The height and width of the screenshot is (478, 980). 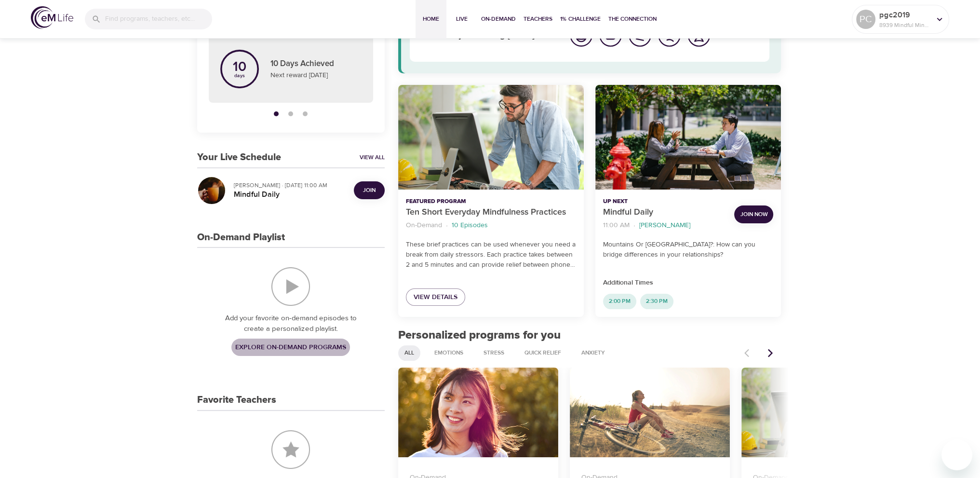 What do you see at coordinates (241, 237) in the screenshot?
I see `h3: On-Demand Playlist` at bounding box center [241, 237].